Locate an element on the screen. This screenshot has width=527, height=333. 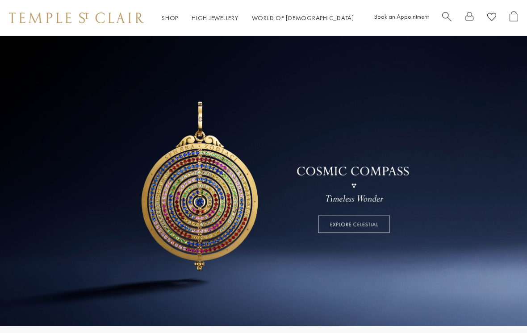
a: Book an Appointment is located at coordinates (402, 17).